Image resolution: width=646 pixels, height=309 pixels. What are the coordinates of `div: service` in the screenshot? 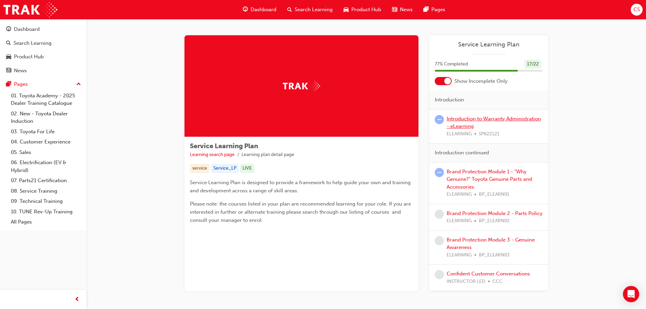 It's located at (200, 168).